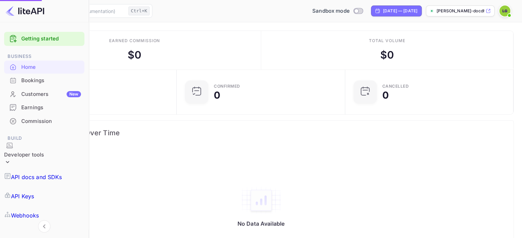  What do you see at coordinates (44, 216) in the screenshot?
I see `div: Webhooks` at bounding box center [44, 216].